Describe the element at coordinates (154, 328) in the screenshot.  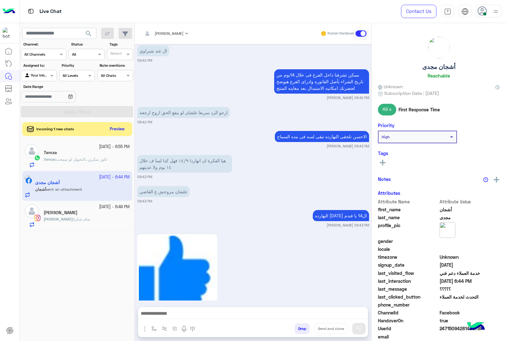
I see `button: select flow` at that location.